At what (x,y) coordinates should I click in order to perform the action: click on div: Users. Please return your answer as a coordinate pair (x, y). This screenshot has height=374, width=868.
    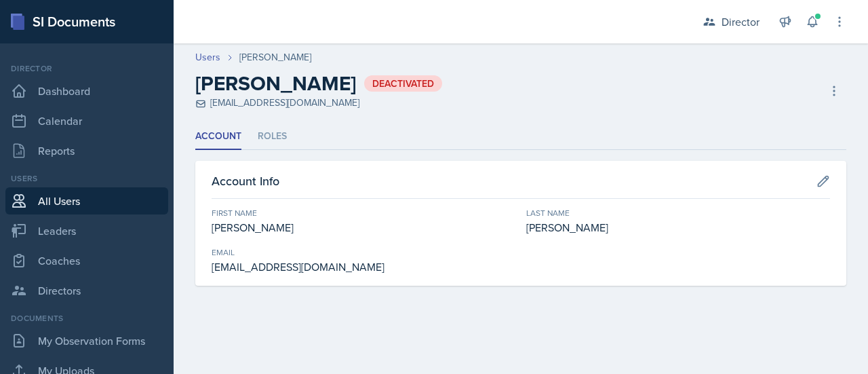
    Looking at the image, I should click on (87, 178).